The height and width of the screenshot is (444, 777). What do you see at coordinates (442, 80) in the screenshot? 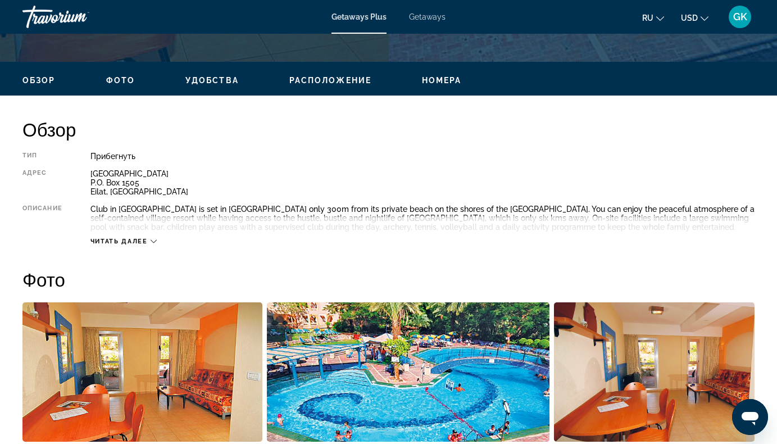
I see `span: Номера` at bounding box center [442, 80].